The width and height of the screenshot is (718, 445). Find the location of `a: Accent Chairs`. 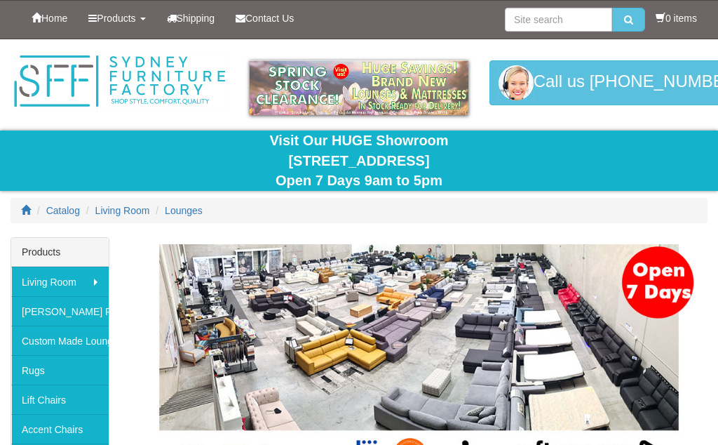

a: Accent Chairs is located at coordinates (60, 429).